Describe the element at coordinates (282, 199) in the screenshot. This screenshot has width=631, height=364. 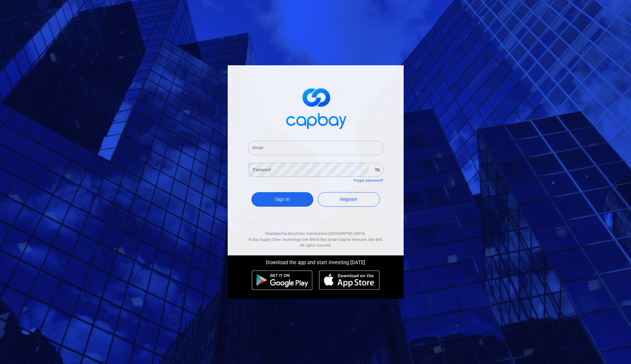
I see `button: Sign In` at that location.